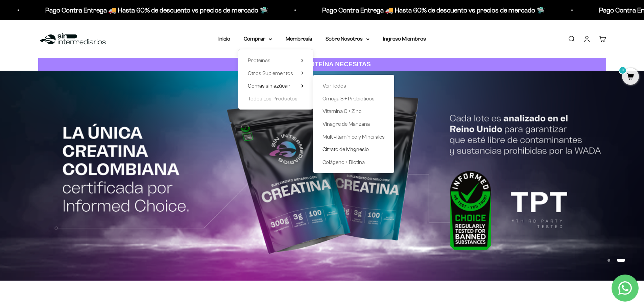 The image size is (644, 308). Describe the element at coordinates (353, 162) in the screenshot. I see `a: Colágeno + Biotina` at that location.